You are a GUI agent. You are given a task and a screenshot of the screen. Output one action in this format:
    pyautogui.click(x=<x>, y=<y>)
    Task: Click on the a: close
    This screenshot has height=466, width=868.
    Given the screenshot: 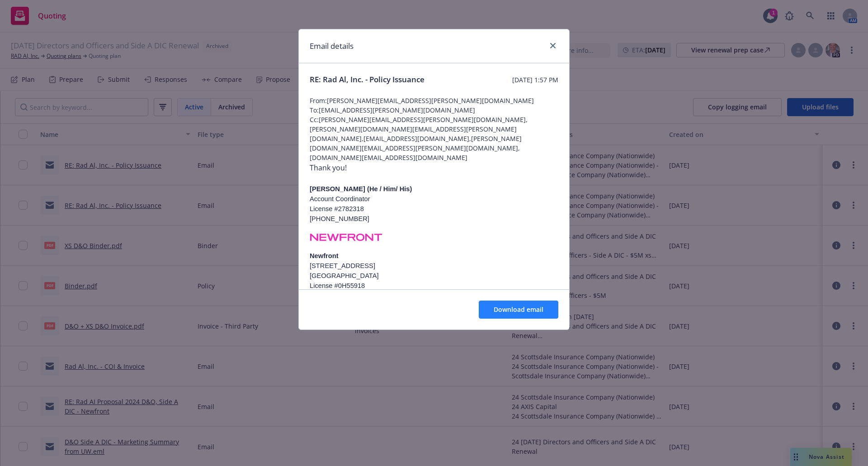 What is the action you would take?
    pyautogui.click(x=553, y=46)
    